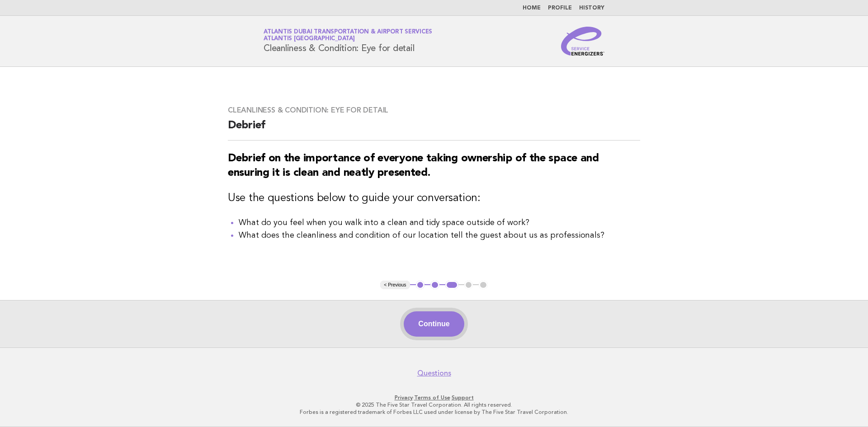 Image resolution: width=868 pixels, height=427 pixels. Describe the element at coordinates (404, 398) in the screenshot. I see `a: Privacy` at that location.